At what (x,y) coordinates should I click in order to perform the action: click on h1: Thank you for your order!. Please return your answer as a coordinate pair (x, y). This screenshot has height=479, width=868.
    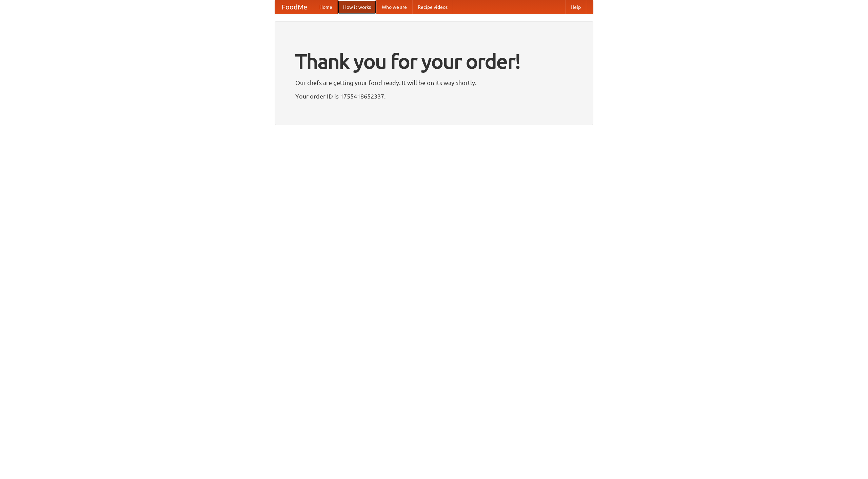
    Looking at the image, I should click on (434, 62).